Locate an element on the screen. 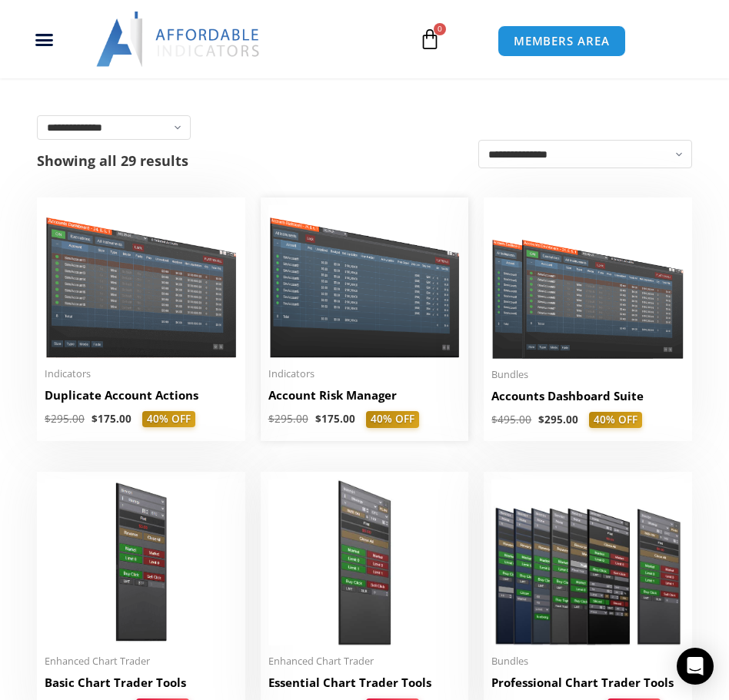 The image size is (729, 700). img: Accounts Dashboard Suite is located at coordinates (587, 282).